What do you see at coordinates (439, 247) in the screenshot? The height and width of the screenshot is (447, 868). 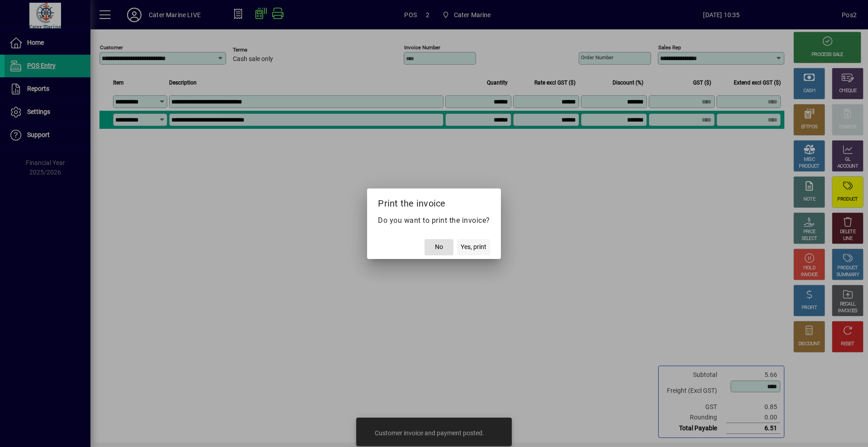 I see `span: No` at bounding box center [439, 247].